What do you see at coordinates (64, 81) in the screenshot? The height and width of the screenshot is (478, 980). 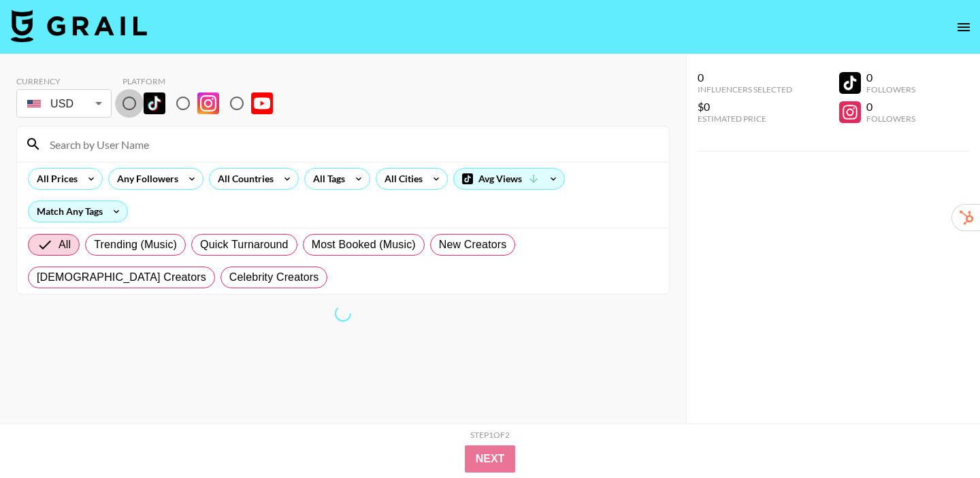 I see `div: Currency` at bounding box center [64, 81].